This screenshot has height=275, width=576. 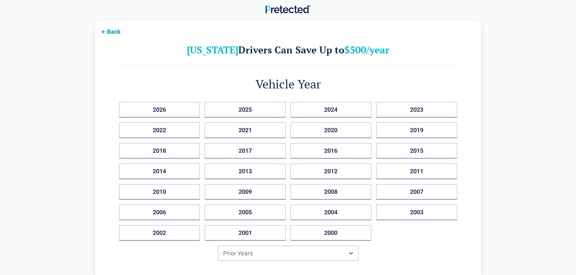 I want to click on button: 2007, so click(x=417, y=192).